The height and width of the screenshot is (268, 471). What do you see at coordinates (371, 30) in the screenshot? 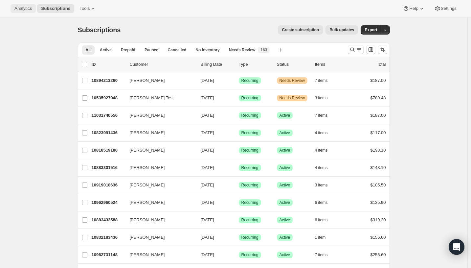
I see `span: Export` at bounding box center [371, 30].